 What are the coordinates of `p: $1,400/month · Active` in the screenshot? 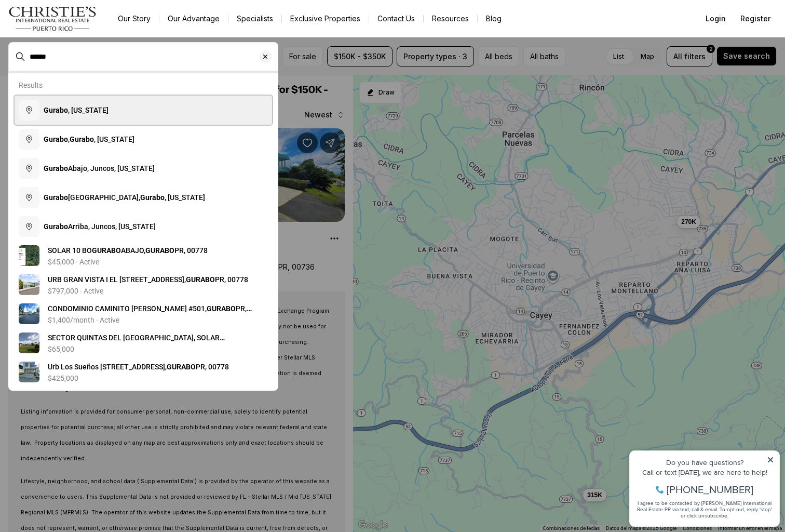 It's located at (84, 320).